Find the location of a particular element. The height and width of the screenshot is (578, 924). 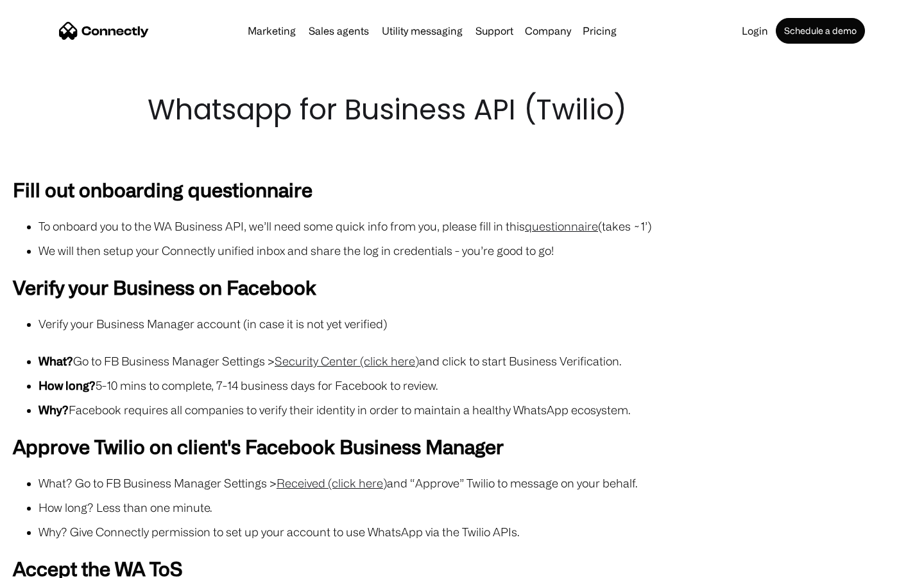

a: Login is located at coordinates (755, 31).